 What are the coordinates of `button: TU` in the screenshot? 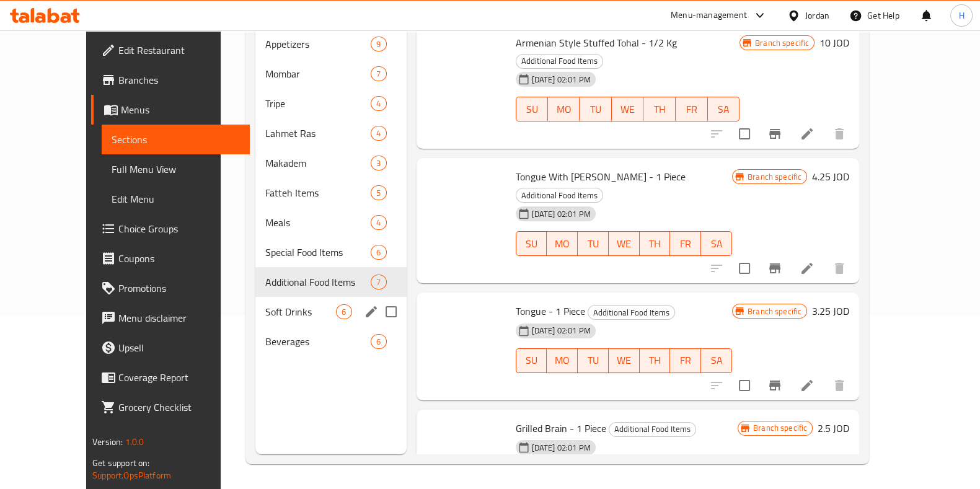 It's located at (596, 109).